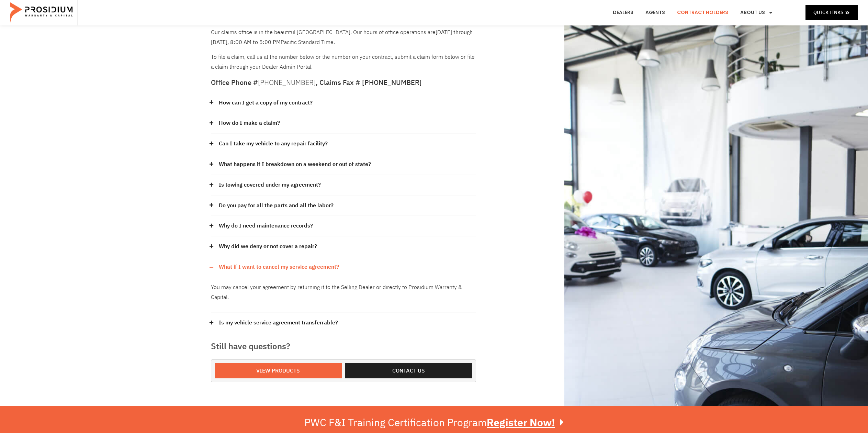 The width and height of the screenshot is (868, 433). Describe the element at coordinates (268, 246) in the screenshot. I see `a: Why did we deny or not cover a repair?` at that location.